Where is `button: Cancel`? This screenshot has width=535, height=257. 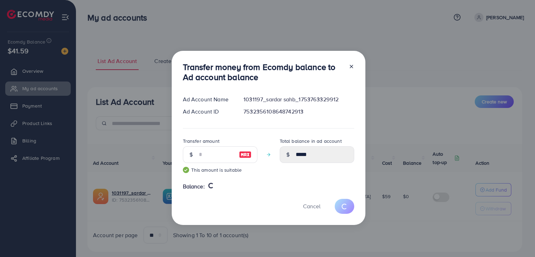
button: Cancel is located at coordinates (312, 206).